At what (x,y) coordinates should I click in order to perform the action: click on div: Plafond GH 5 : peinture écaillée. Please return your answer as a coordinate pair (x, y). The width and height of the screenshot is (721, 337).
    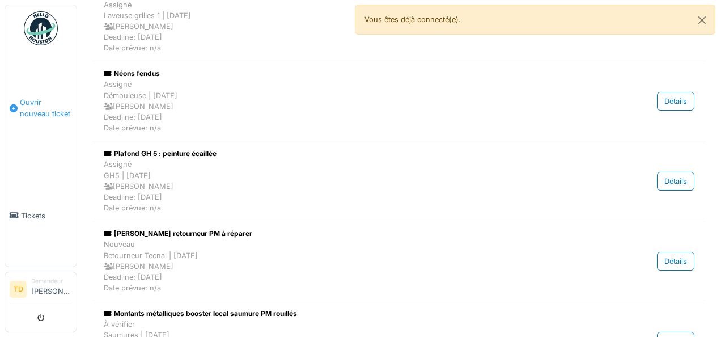
    Looking at the image, I should click on (348, 154).